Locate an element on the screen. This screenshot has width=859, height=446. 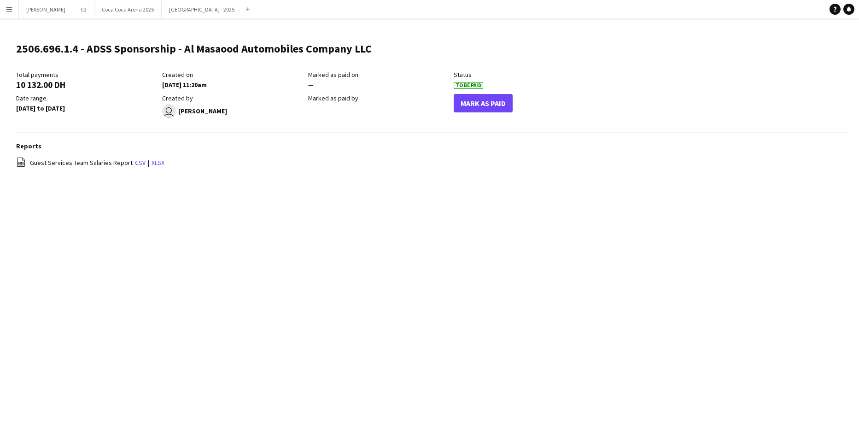
div: Created on is located at coordinates (232, 75).